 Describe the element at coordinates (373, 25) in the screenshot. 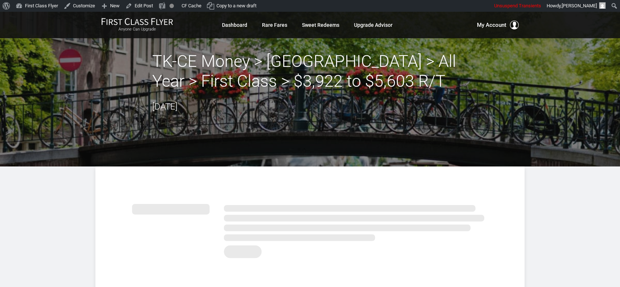

I see `a: Upgrade Advisor` at that location.